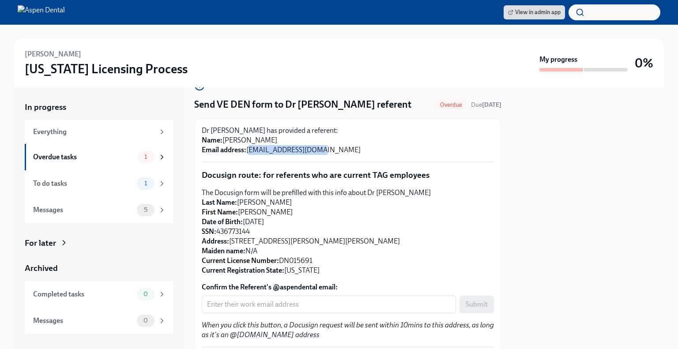 The image size is (678, 349). Describe the element at coordinates (146, 210) in the screenshot. I see `span: 5` at that location.